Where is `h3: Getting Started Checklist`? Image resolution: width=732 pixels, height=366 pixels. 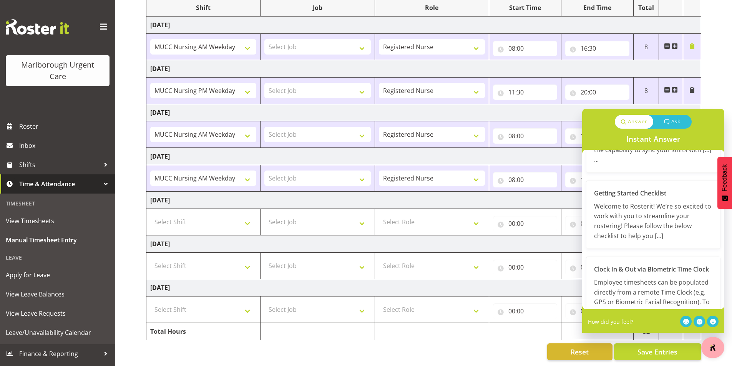
h3: Getting Started Checklist is located at coordinates (653, 193).